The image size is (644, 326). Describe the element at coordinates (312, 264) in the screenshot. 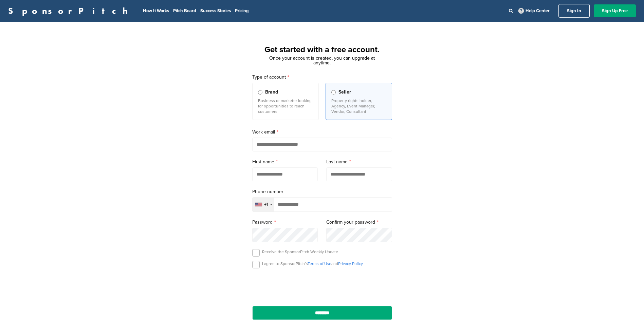

I see `p: I agree to SponsorPitch’s and` at that location.